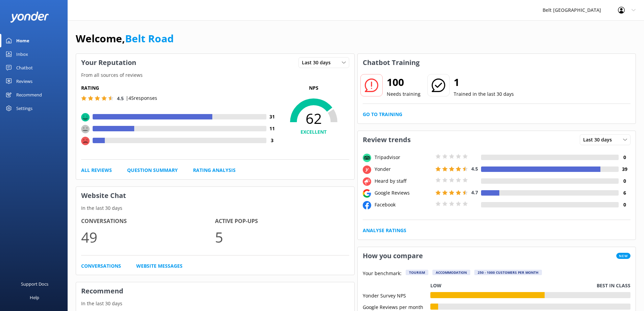 The width and height of the screenshot is (644, 311). What do you see at coordinates (272, 117) in the screenshot?
I see `h4: 31` at bounding box center [272, 117].